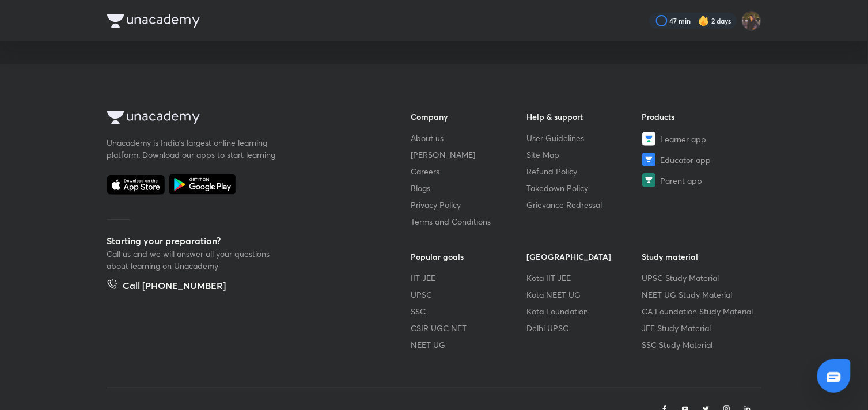  Describe the element at coordinates (684, 139) in the screenshot. I see `span: Learner app` at that location.